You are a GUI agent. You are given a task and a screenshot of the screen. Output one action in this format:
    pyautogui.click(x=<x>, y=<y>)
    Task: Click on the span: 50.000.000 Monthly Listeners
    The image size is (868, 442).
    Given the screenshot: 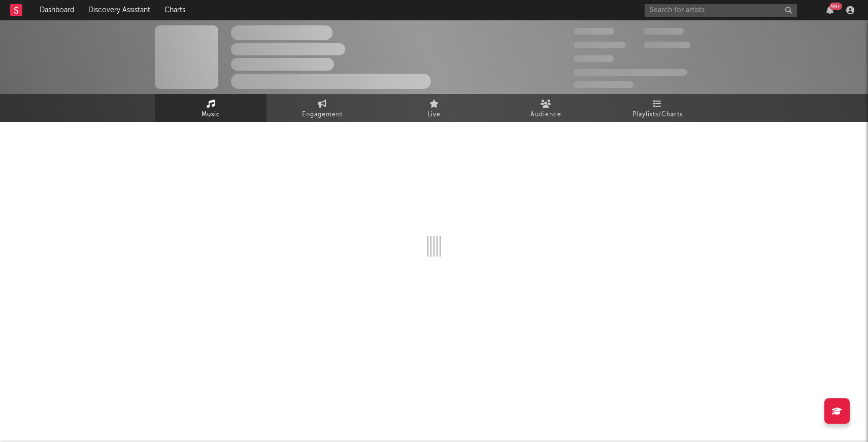 What is the action you would take?
    pyautogui.click(x=631, y=72)
    